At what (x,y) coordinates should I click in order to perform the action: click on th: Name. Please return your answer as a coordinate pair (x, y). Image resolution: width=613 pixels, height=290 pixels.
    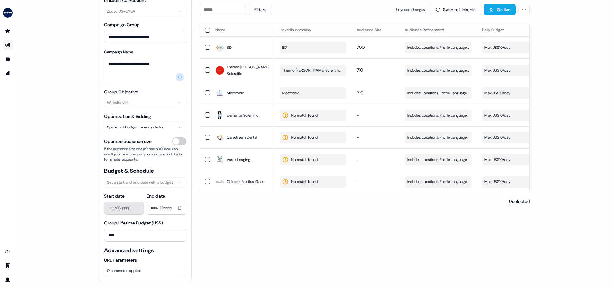
    Looking at the image, I should click on (242, 30).